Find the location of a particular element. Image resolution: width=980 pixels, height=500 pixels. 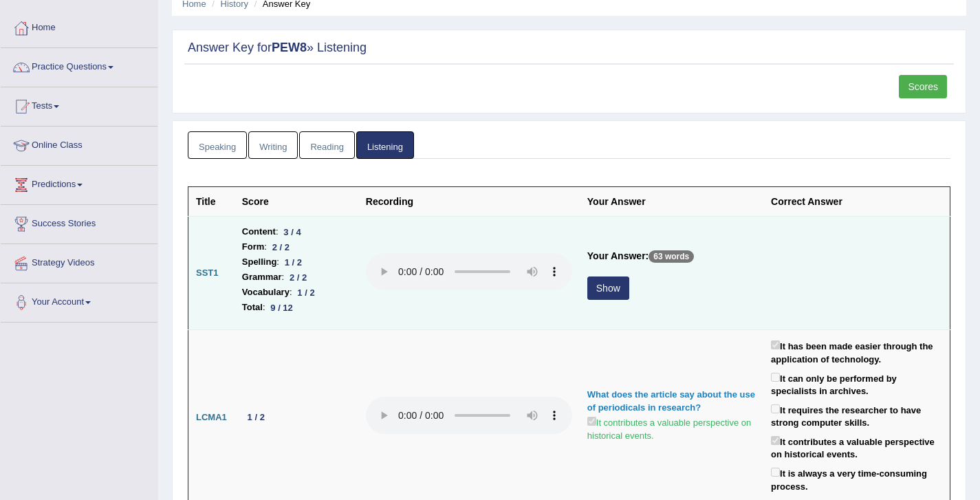

th: Your Answer is located at coordinates (671, 202).